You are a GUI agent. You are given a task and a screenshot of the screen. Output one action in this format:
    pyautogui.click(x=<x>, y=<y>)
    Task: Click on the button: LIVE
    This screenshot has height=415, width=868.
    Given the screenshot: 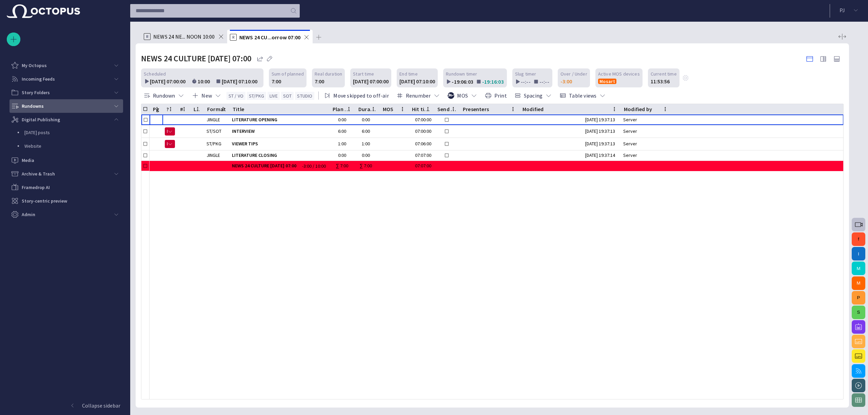 What is the action you would take?
    pyautogui.click(x=274, y=96)
    